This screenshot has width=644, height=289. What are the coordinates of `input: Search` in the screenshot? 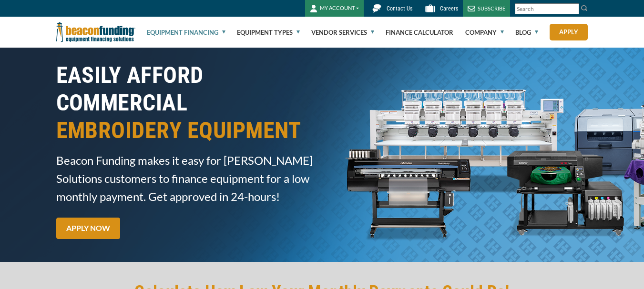 It's located at (547, 9).